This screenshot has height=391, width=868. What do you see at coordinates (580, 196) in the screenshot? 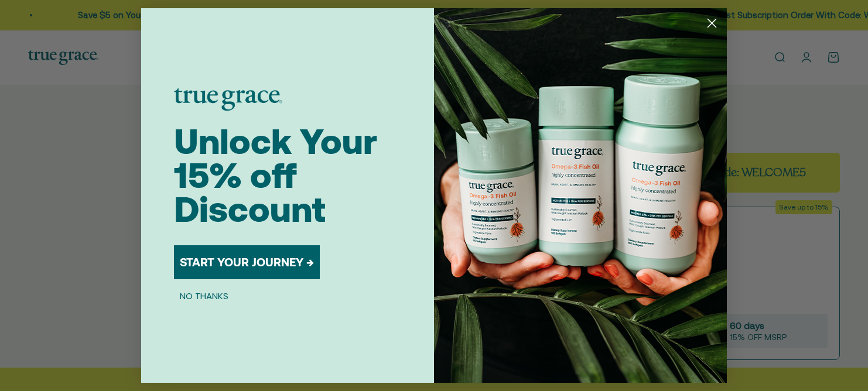
I see `img: 098727d5-50f8-4f9b-9554-844bb8da1403.jpeg` at bounding box center [580, 196].